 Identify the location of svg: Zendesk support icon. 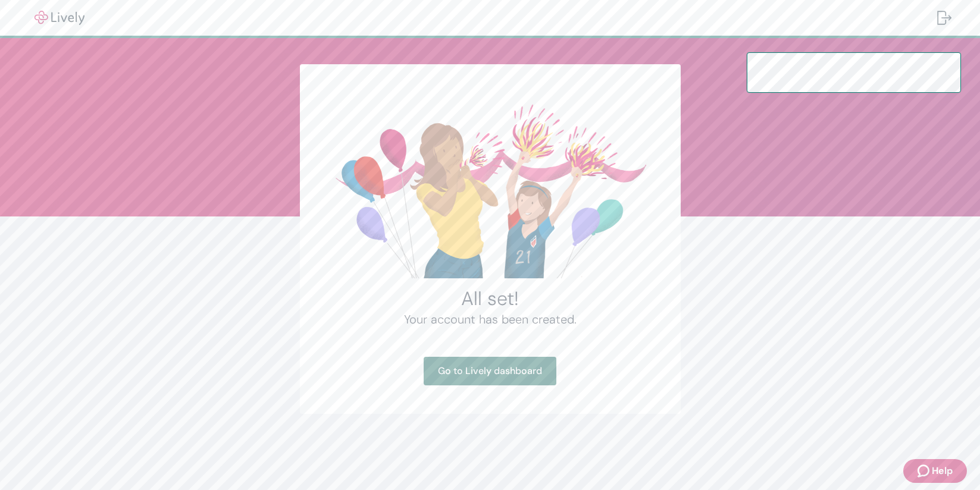
(925, 471).